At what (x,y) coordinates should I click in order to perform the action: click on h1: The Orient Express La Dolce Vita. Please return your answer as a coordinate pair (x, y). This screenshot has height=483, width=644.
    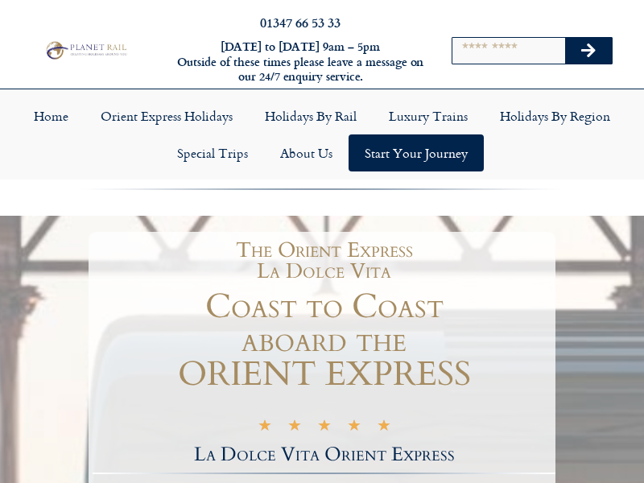
    Looking at the image, I should click on (324, 261).